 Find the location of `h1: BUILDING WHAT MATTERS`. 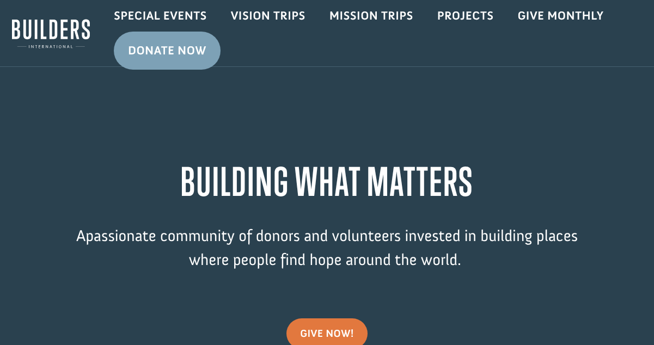

h1: BUILDING WHAT MATTERS is located at coordinates (327, 184).